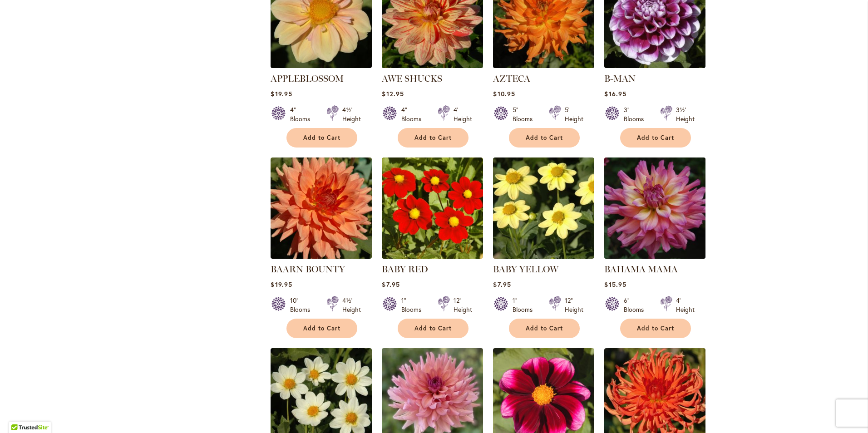 The image size is (868, 433). What do you see at coordinates (685, 114) in the screenshot?
I see `div: 3½' Height` at bounding box center [685, 114].